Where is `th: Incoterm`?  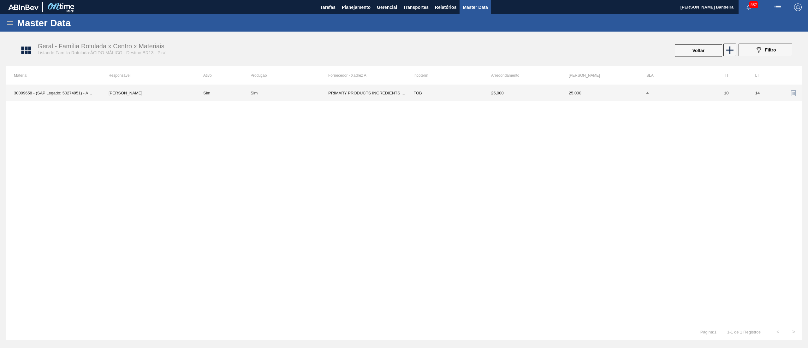
th: Incoterm is located at coordinates (445, 75).